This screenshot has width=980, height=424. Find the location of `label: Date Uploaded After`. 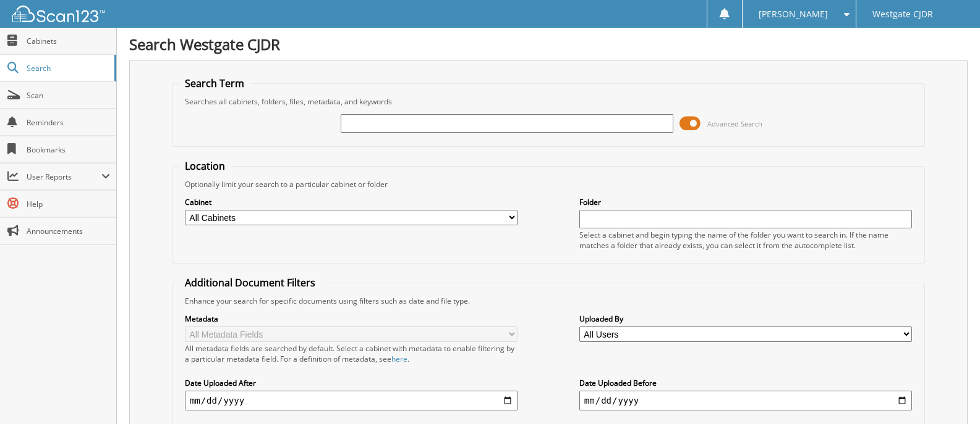

label: Date Uploaded After is located at coordinates (351, 383).